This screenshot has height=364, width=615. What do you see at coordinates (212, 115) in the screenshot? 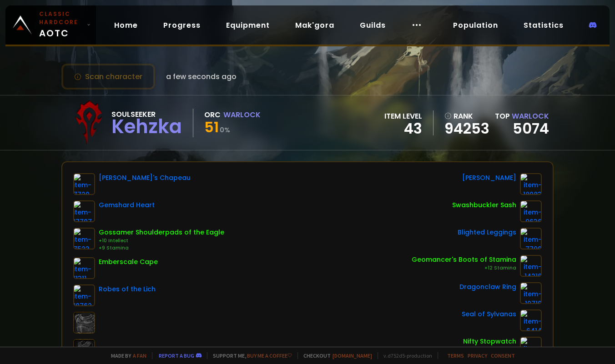
I see `div: Orc` at bounding box center [212, 115].